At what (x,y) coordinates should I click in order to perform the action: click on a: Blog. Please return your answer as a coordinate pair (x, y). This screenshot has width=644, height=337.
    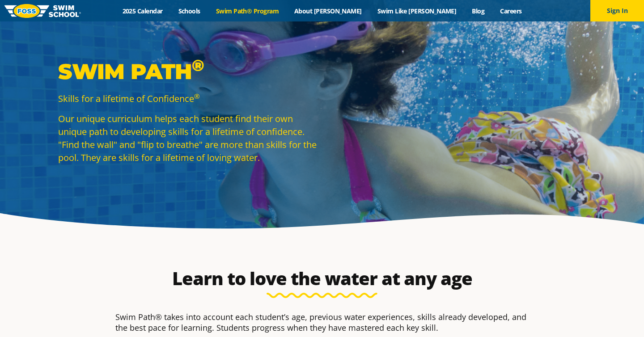
    Looking at the image, I should click on (478, 11).